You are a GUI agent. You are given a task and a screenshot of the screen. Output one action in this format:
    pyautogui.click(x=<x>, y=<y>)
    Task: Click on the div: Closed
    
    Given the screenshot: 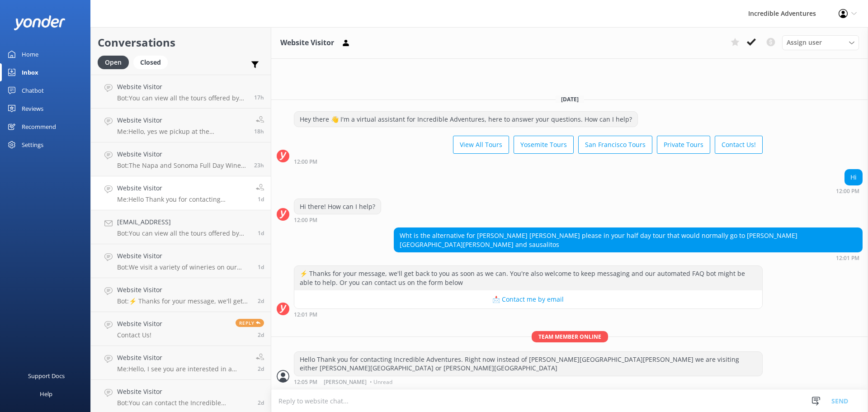 What is the action you would take?
    pyautogui.click(x=151, y=62)
    